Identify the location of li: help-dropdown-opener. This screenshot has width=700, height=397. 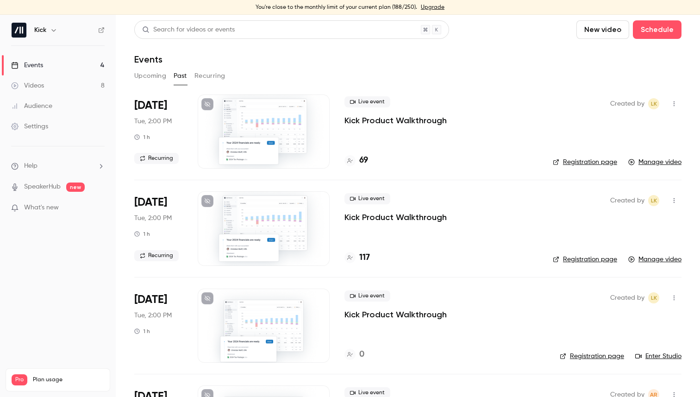
(58, 166).